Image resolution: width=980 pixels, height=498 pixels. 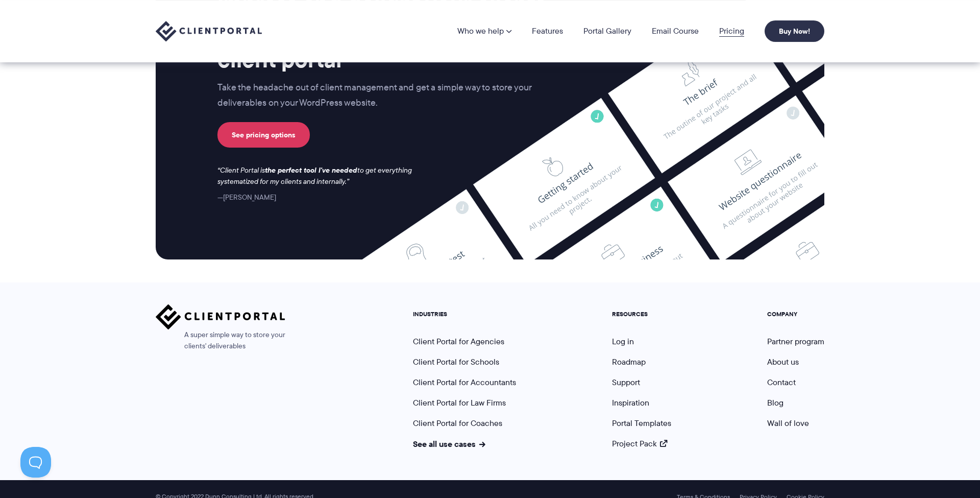 What do you see at coordinates (458, 423) in the screenshot?
I see `a: Client Portal for Coaches` at bounding box center [458, 423].